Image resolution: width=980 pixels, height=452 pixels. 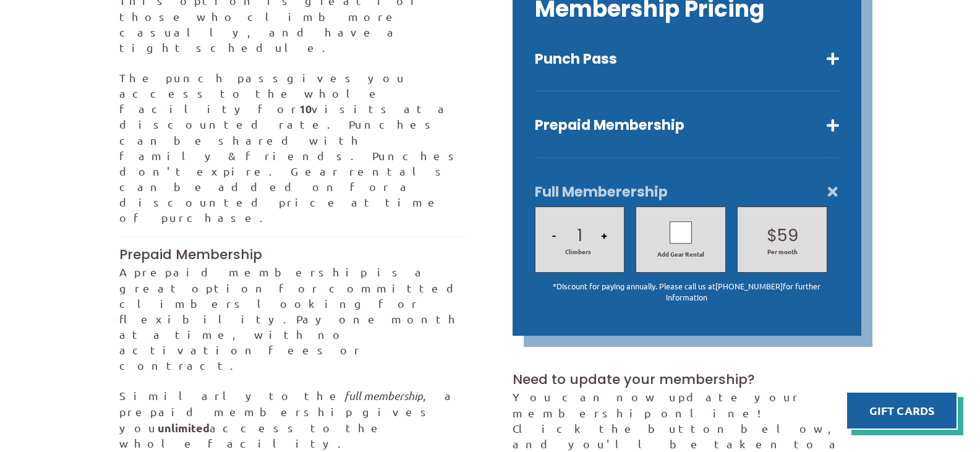 I want to click on strong: unlimited, so click(x=183, y=427).